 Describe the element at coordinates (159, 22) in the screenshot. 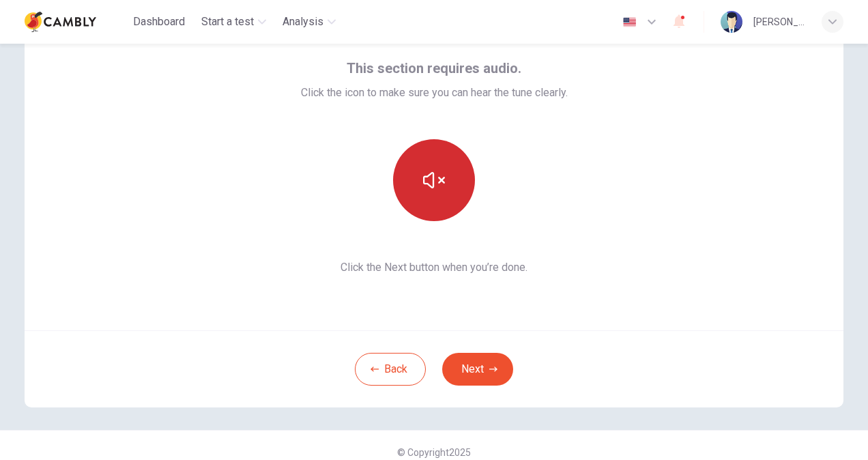

I see `button: Dashboard` at that location.